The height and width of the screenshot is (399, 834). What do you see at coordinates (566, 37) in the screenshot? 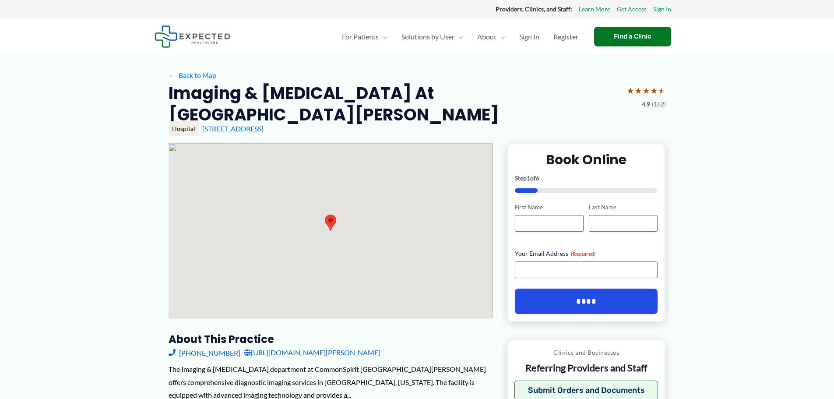
I see `a: Register` at bounding box center [566, 37].